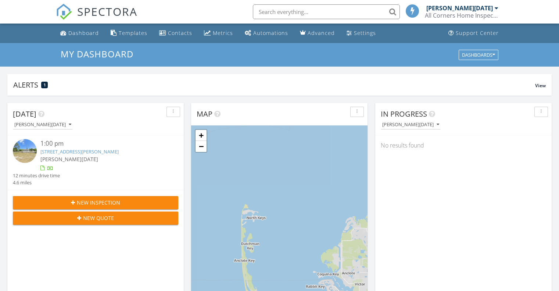  Describe the element at coordinates (83, 33) in the screenshot. I see `div: Dashboard` at that location.